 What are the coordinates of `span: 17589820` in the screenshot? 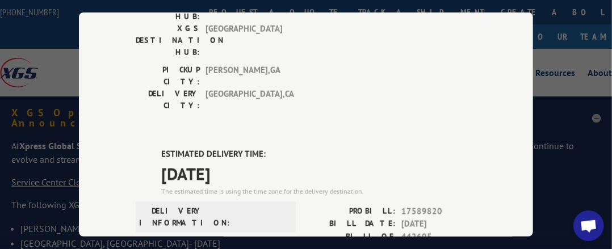 It's located at (439, 212).